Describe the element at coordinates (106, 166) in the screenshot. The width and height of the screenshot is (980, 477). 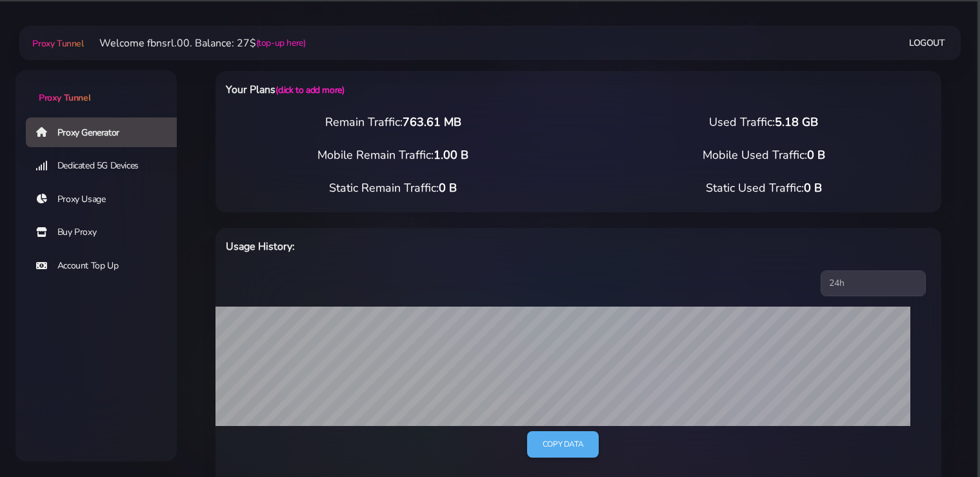
I see `a: Dedicated 5G Devices` at that location.